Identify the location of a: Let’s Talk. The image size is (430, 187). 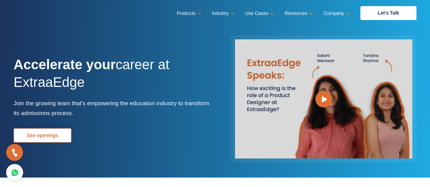
(388, 13).